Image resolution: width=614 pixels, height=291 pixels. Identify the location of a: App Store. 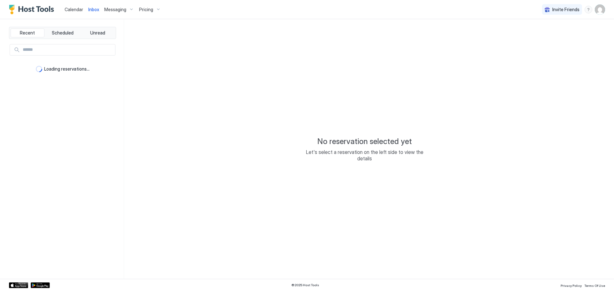
(19, 286).